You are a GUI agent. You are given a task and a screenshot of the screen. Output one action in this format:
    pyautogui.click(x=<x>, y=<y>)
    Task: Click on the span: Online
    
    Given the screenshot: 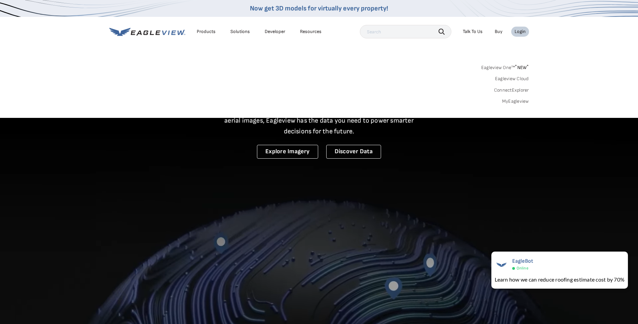 What is the action you would take?
    pyautogui.click(x=522, y=268)
    